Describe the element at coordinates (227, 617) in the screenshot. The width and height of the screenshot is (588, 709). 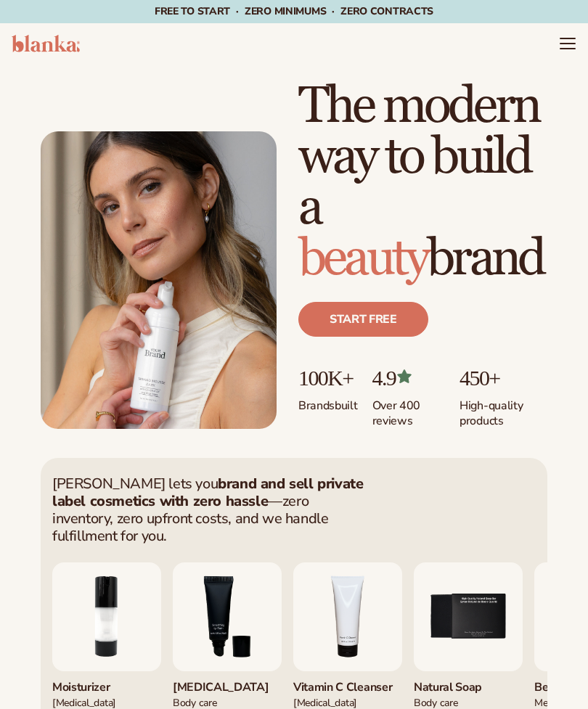
I see `img: Smoothing lip balm.` at that location.